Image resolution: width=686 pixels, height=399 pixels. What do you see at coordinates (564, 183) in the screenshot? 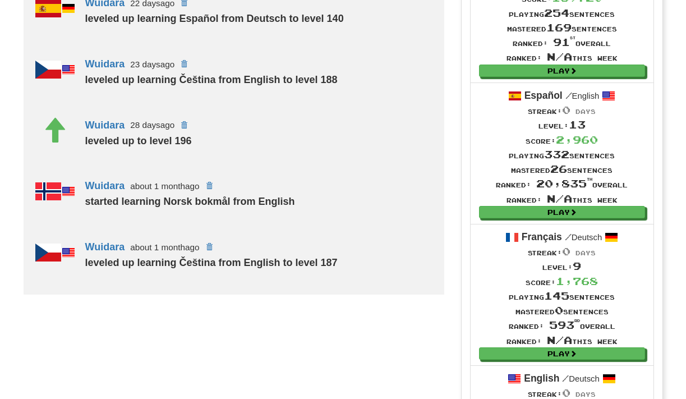
I see `span: 20,835` at bounding box center [564, 183].